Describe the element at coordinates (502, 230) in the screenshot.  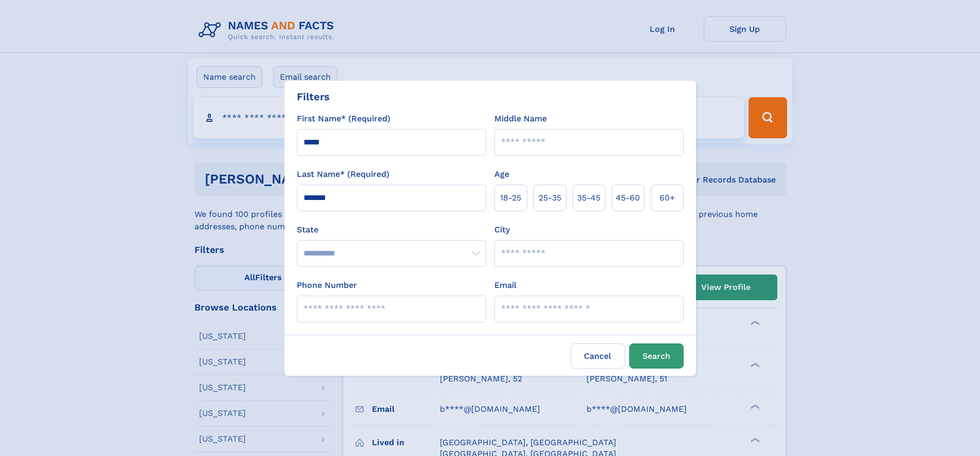
I see `label: City` at that location.